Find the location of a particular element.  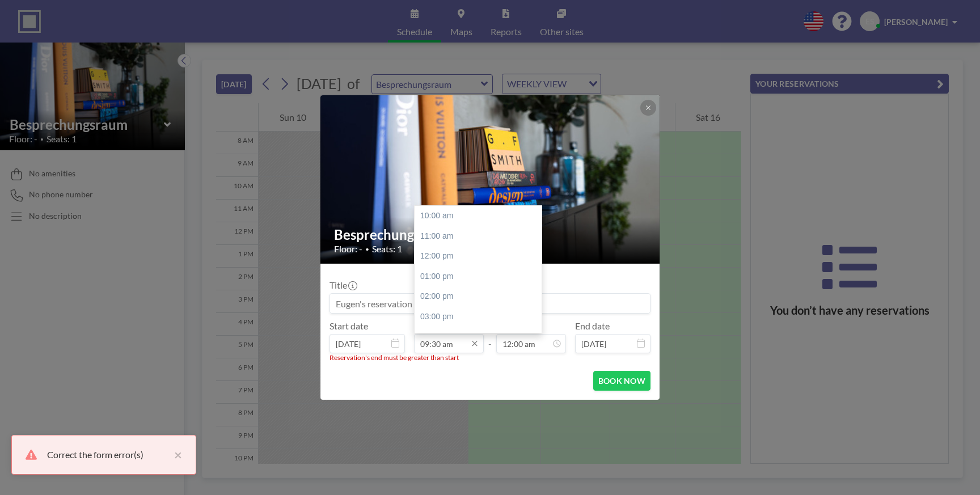

div: 11:00 am is located at coordinates (478, 237).